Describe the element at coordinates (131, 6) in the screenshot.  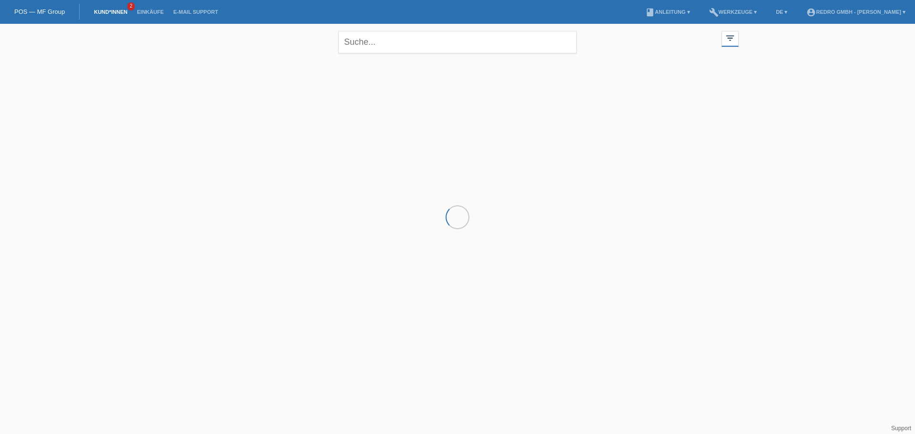
I see `span: 2` at that location.